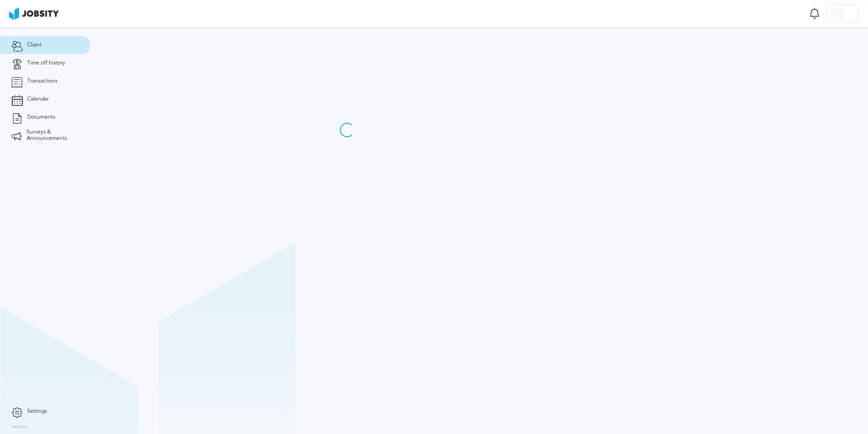  I want to click on span: Calendar, so click(38, 100).